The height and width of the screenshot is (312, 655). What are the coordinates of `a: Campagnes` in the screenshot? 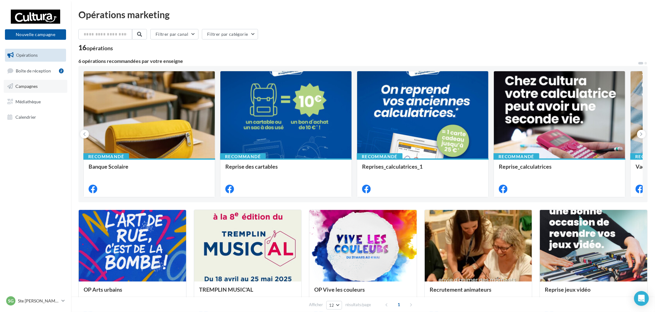 It's located at (36, 86).